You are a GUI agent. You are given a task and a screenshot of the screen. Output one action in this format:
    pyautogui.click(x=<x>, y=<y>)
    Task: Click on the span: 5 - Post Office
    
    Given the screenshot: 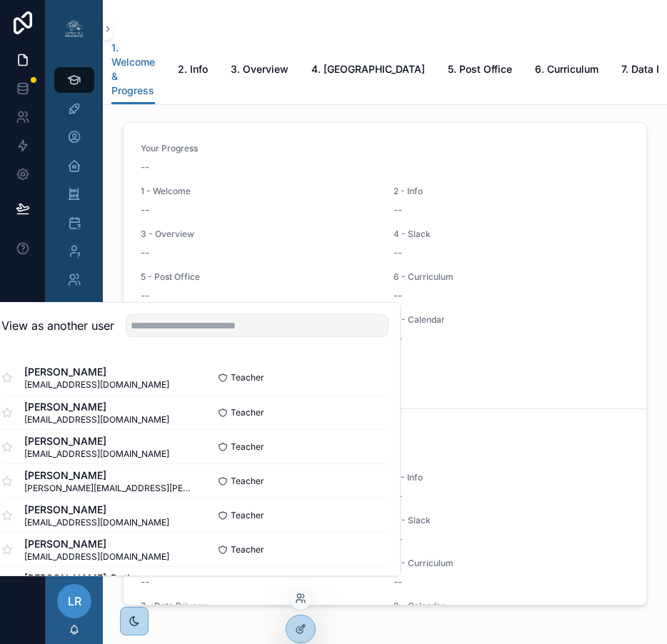 What is the action you would take?
    pyautogui.click(x=259, y=277)
    